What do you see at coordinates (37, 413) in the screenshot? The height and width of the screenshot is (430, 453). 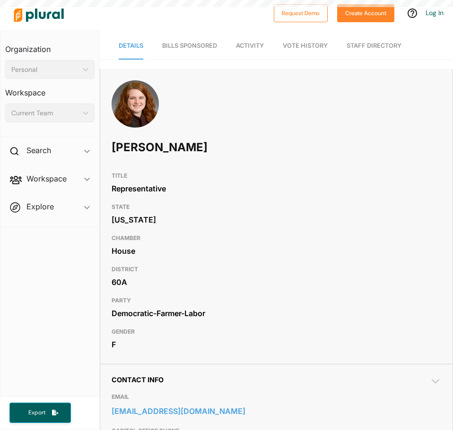 I see `span: Export` at bounding box center [37, 413].